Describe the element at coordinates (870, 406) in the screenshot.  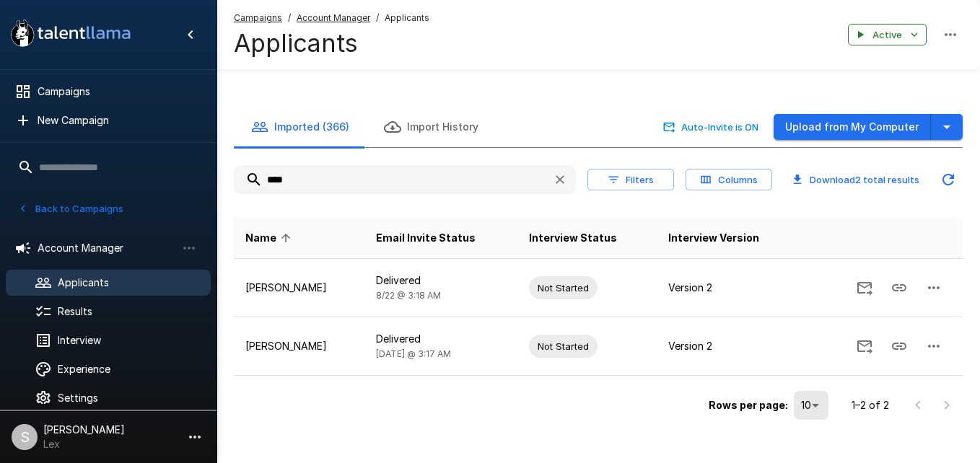
I see `p: 1–2 of 2` at that location.